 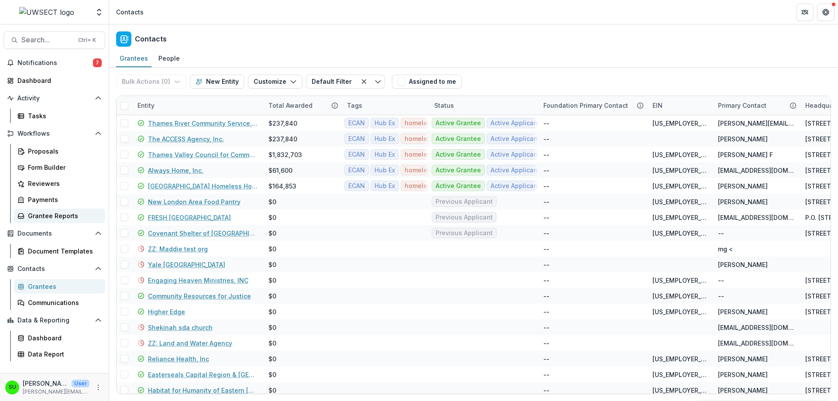 I want to click on div: $164,853, so click(x=282, y=186).